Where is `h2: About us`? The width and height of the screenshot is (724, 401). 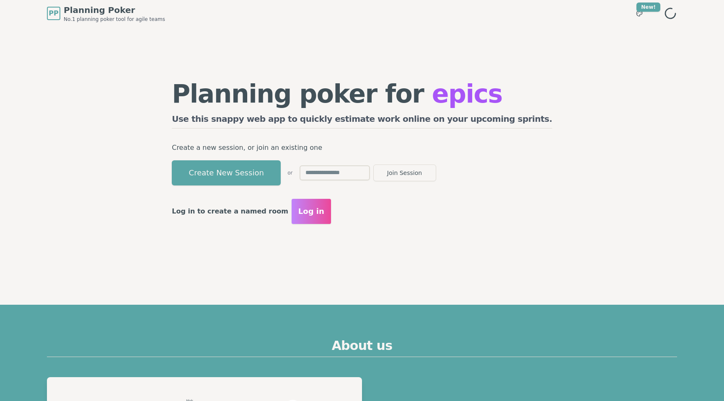
h2: About us is located at coordinates (362, 348).